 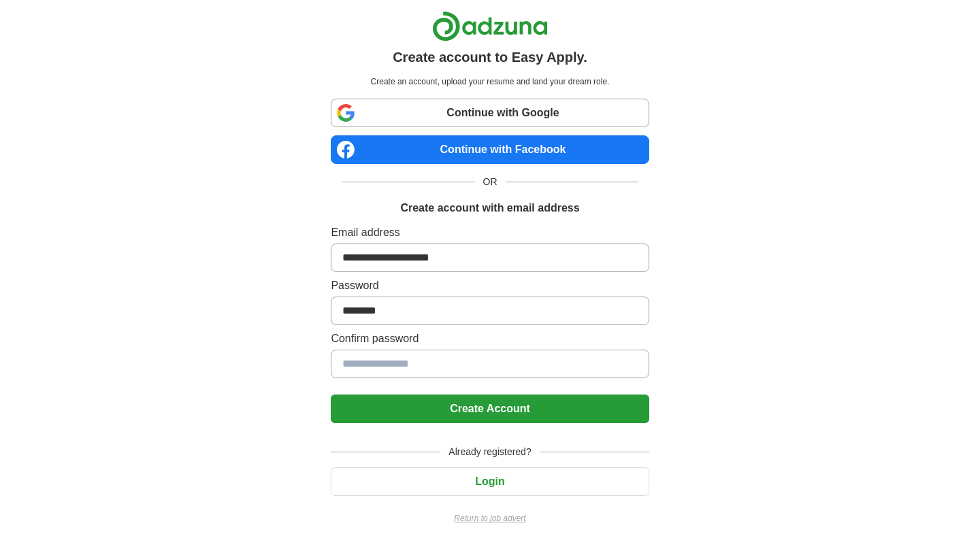 What do you see at coordinates (489, 518) in the screenshot?
I see `p: Return to job advert` at bounding box center [489, 518].